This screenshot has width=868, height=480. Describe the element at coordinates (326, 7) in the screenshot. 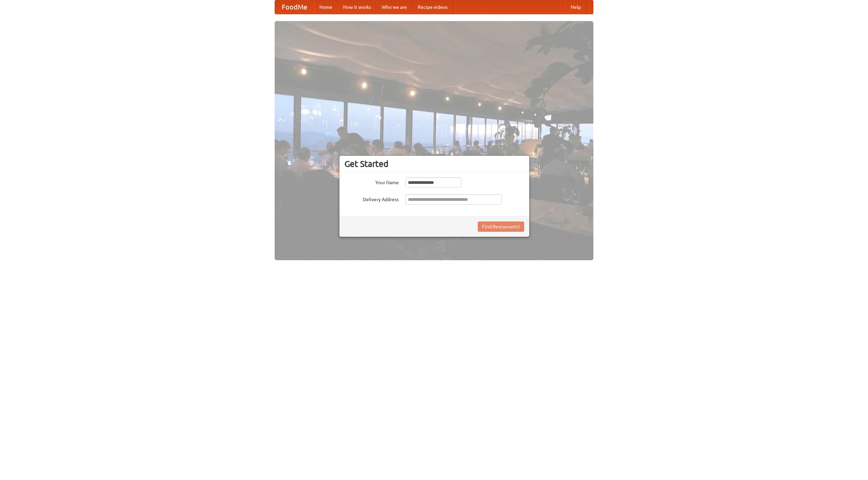

I see `a: Home` at that location.